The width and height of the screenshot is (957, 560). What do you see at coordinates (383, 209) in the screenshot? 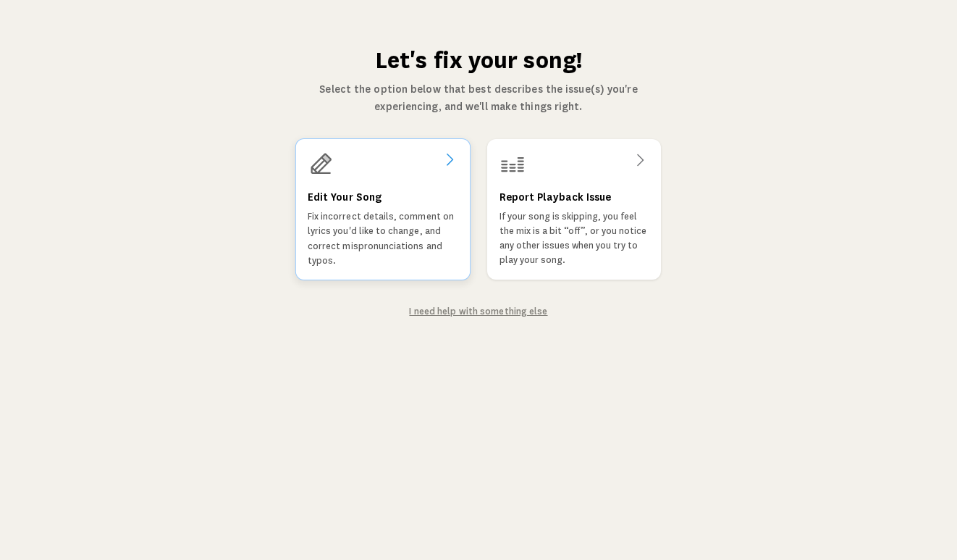
I see `a: Edit Your SongFix incorrect details, comment on lyrics you'd like to change, and correct mispronu...` at bounding box center [383, 209].